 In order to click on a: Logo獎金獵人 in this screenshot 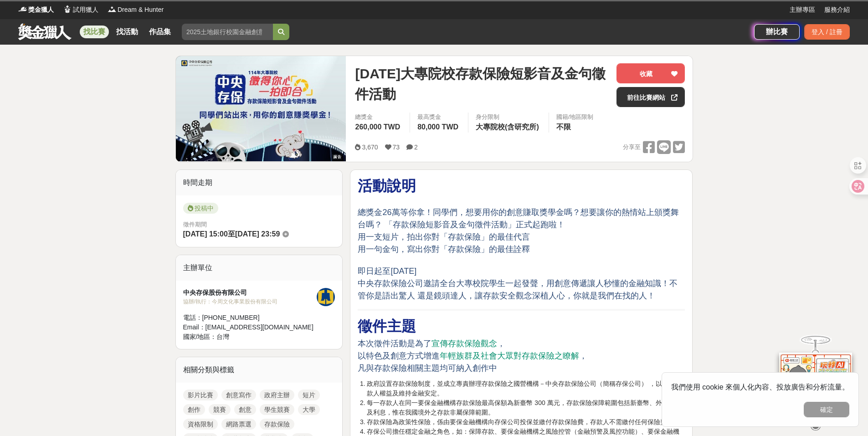, I will do `click(36, 9)`.